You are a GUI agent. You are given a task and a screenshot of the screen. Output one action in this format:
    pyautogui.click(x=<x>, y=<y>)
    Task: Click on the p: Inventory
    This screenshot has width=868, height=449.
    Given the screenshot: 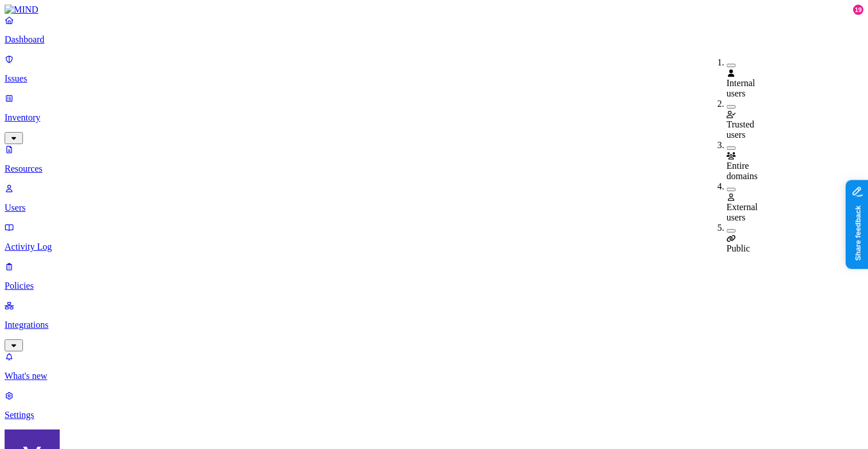 What is the action you would take?
    pyautogui.click(x=434, y=117)
    